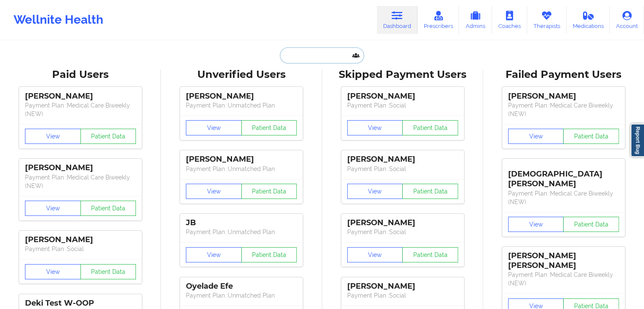  What do you see at coordinates (588, 20) in the screenshot?
I see `a: Medications` at bounding box center [588, 20].